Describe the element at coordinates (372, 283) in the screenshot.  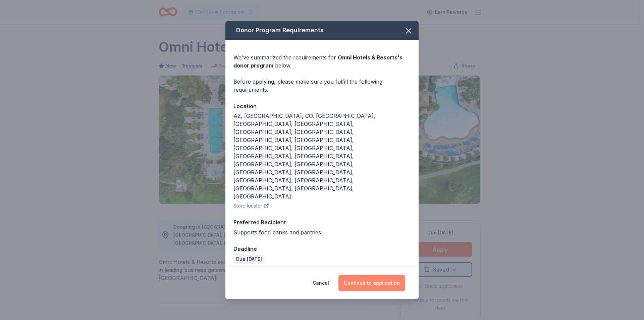
I see `button: Continue to application` at that location.